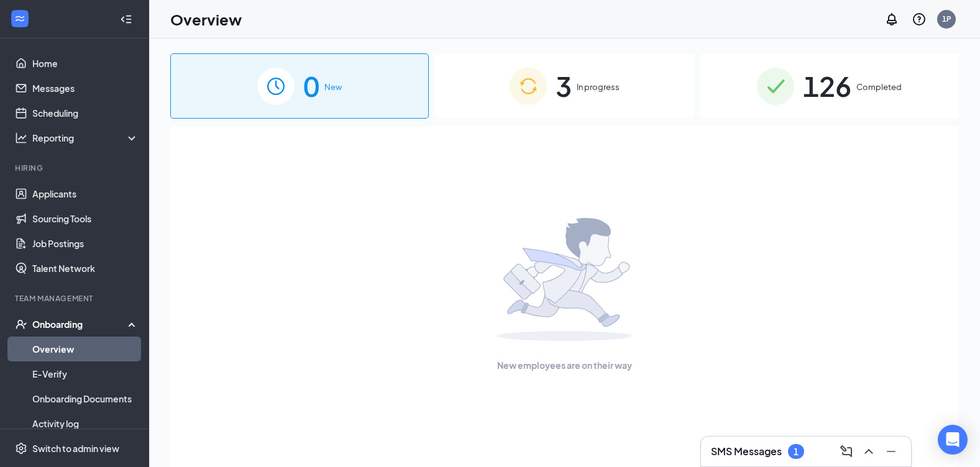 This screenshot has width=980, height=467. Describe the element at coordinates (891, 451) in the screenshot. I see `svg: Minimize` at that location.